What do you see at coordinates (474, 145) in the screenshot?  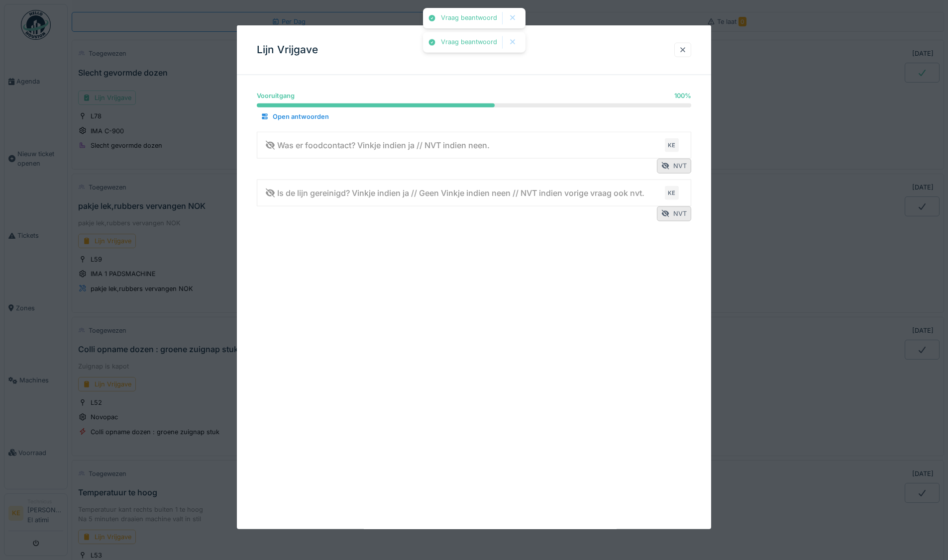 I see `summary: Was er foodcontact? Vinkje indien ja // NVT indien neen.KE` at bounding box center [474, 145].